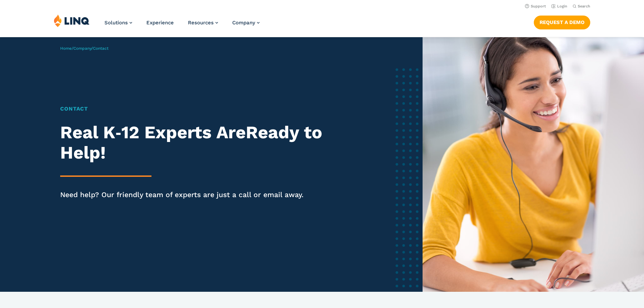  Describe the element at coordinates (201, 23) in the screenshot. I see `span: Resources` at that location.